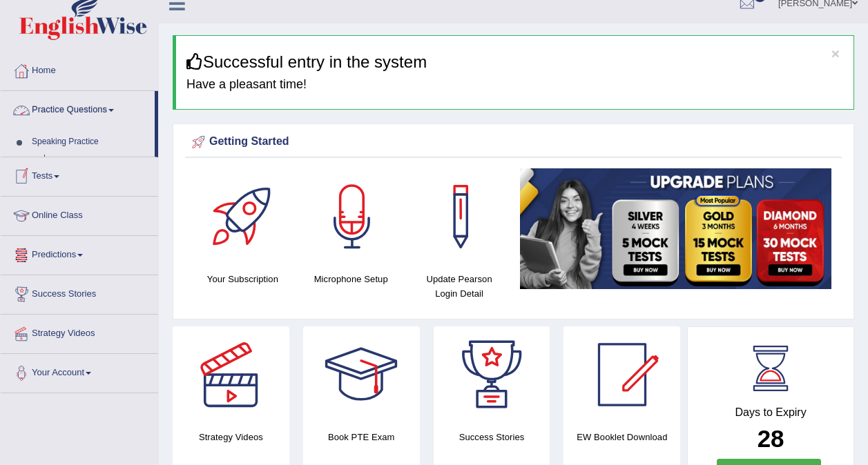 The width and height of the screenshot is (868, 465). I want to click on a: Success Stories, so click(79, 292).